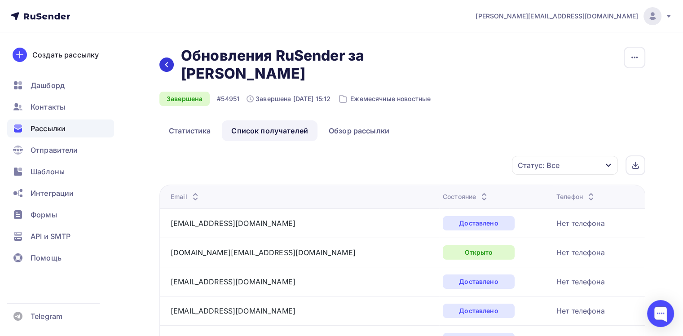 The image size is (683, 336). I want to click on a: Контакты, so click(61, 107).